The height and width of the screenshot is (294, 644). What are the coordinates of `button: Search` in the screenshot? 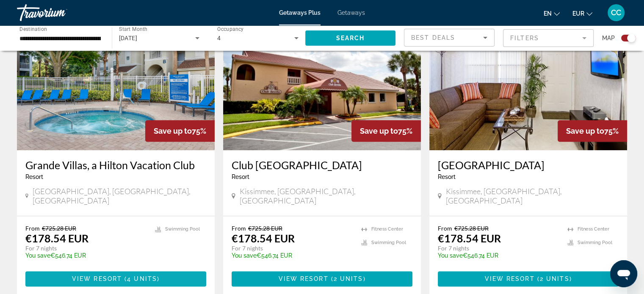 It's located at (350, 38).